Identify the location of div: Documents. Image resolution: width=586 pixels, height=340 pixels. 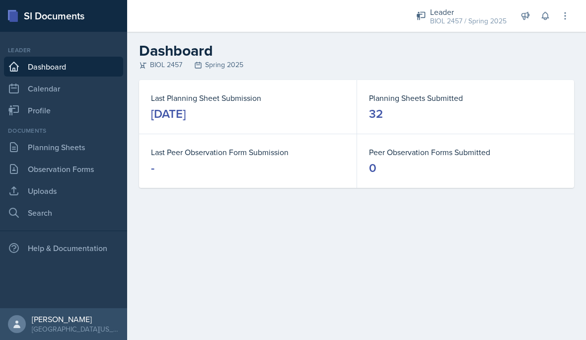
(64, 131).